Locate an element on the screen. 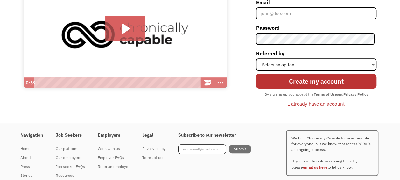 The height and width of the screenshot is (180, 400). a: Refer an employer is located at coordinates (114, 166).